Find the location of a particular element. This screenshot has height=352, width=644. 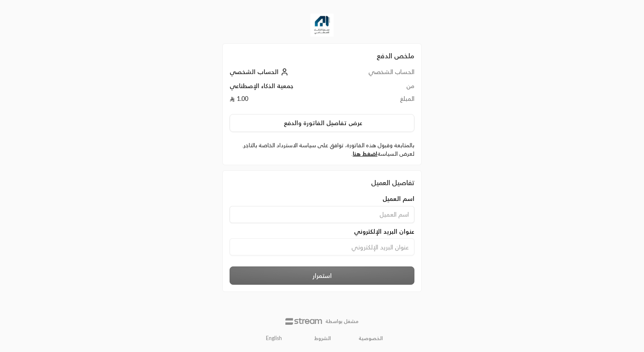

td: المبلغ is located at coordinates (376, 101).